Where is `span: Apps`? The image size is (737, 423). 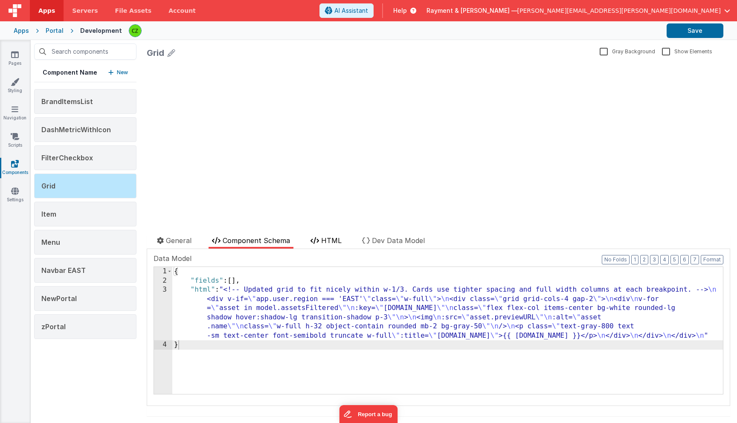 span: Apps is located at coordinates (47, 11).